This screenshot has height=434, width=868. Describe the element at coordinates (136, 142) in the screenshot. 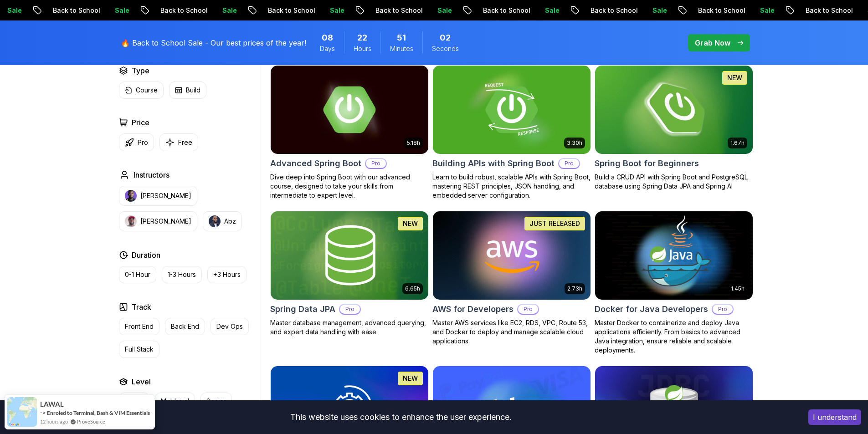

I see `button: Pro` at that location.